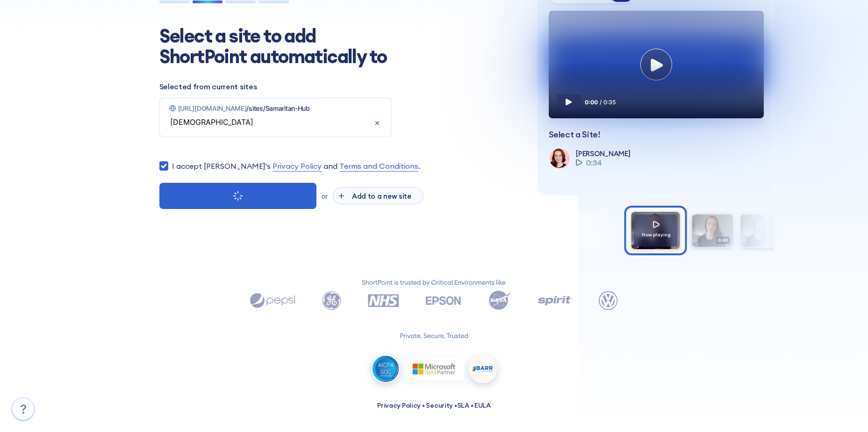  What do you see at coordinates (281, 46) in the screenshot?
I see `h1: Select a site to add ShortPoint automatically to` at bounding box center [281, 46].